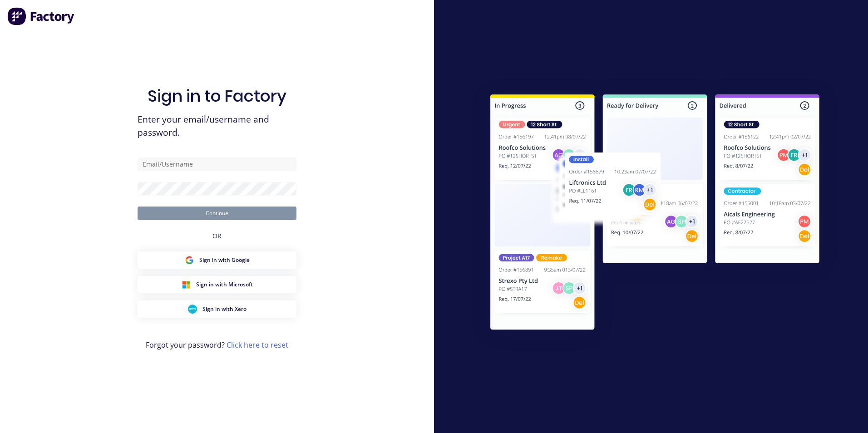 The width and height of the screenshot is (868, 433). Describe the element at coordinates (217, 213) in the screenshot. I see `button: Continue` at that location.